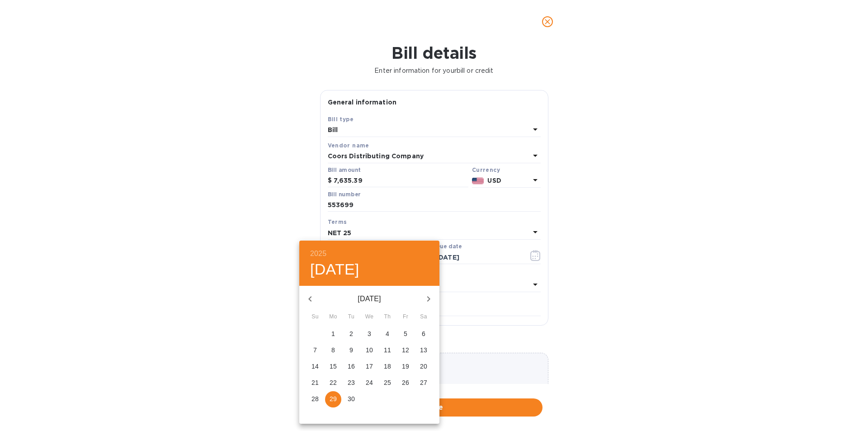  What do you see at coordinates (333, 350) in the screenshot?
I see `button: 8` at bounding box center [333, 350].